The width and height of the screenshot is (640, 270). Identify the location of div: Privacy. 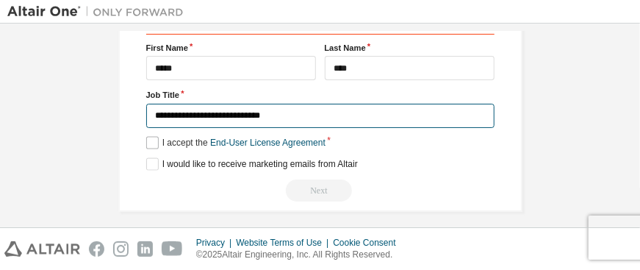
(216, 242).